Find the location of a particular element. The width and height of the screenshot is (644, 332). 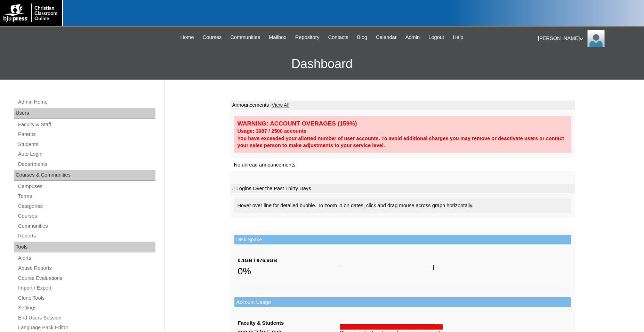

a: Home is located at coordinates (187, 37).